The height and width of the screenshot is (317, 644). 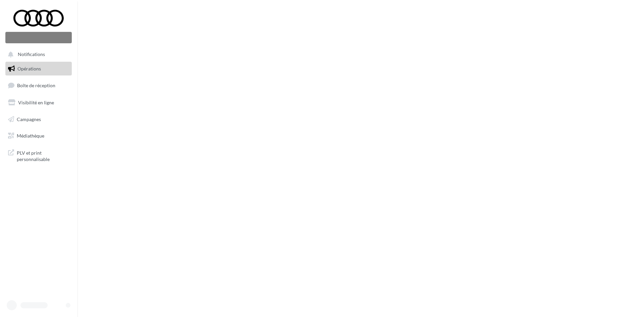 I want to click on span: Médiathèque, so click(x=31, y=135).